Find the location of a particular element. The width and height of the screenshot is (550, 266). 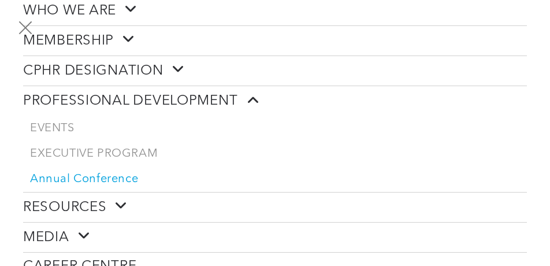

a: CPHR DESIGNATION is located at coordinates (275, 70).